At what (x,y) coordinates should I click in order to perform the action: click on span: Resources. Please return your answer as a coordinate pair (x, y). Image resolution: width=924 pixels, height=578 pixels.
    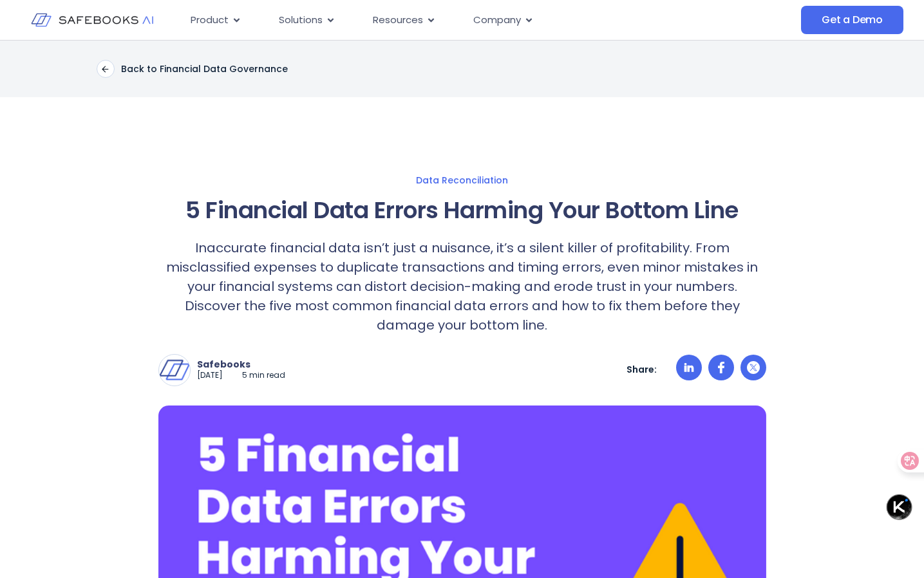
    Looking at the image, I should click on (398, 20).